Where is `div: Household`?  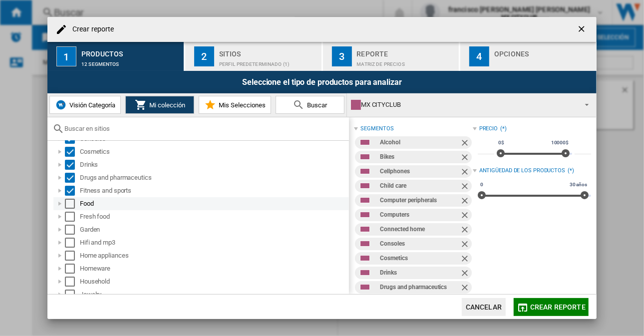
div: Household is located at coordinates (213, 281).